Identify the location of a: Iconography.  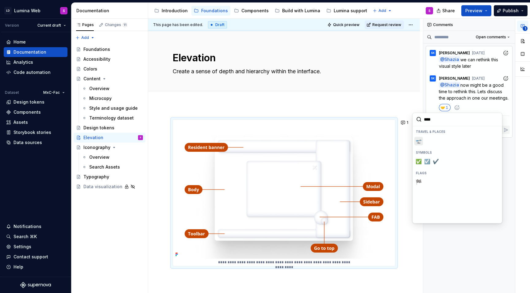
(109, 147).